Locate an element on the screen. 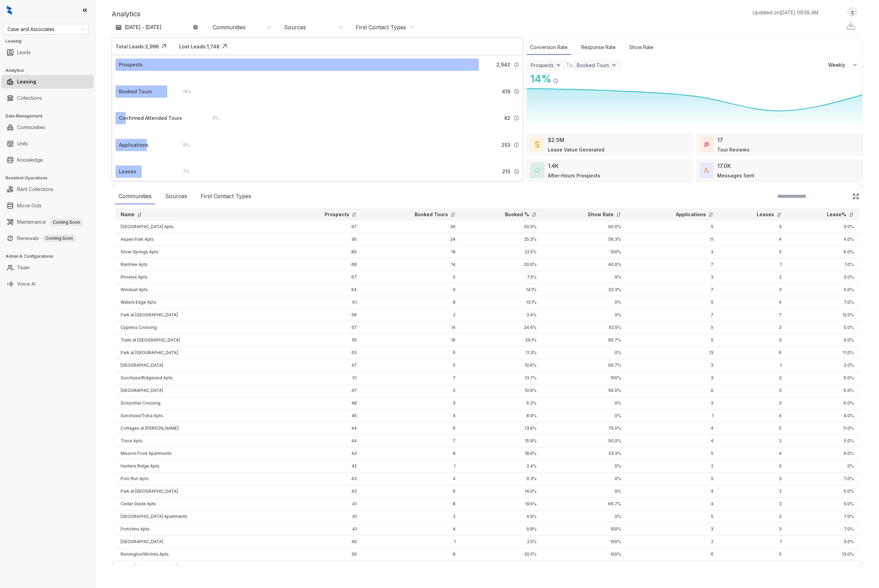  td: 5.0% is located at coordinates (824, 491).